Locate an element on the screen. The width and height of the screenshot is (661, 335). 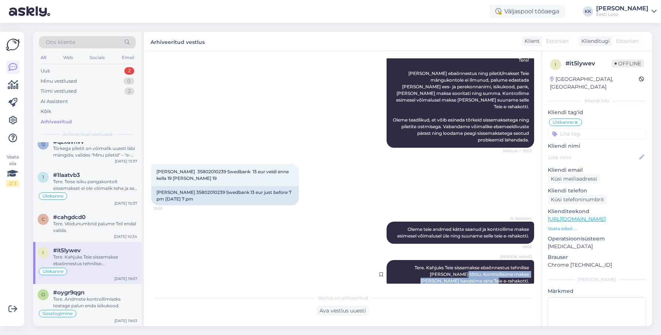
span: Sisselogimine is located at coordinates (58, 313).